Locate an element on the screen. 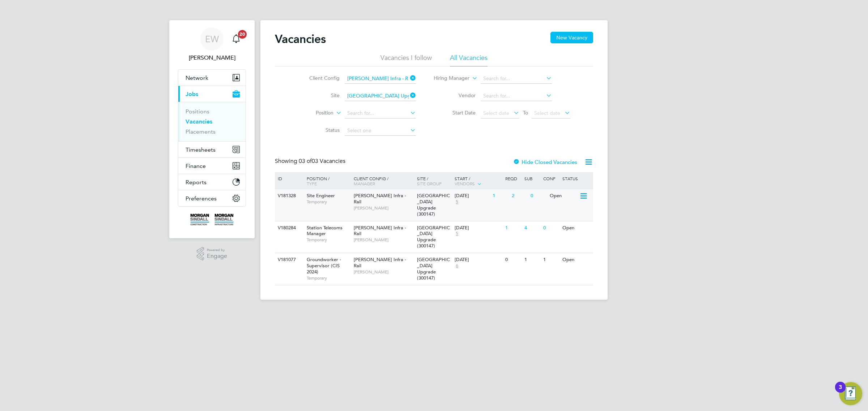  div: V181077 is located at coordinates (288, 260).